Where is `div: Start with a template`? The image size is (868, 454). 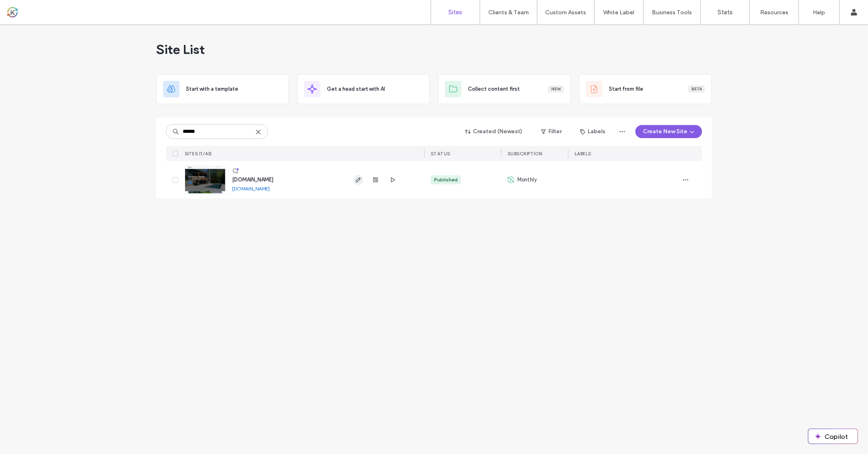
div: Start with a template is located at coordinates (223, 89).